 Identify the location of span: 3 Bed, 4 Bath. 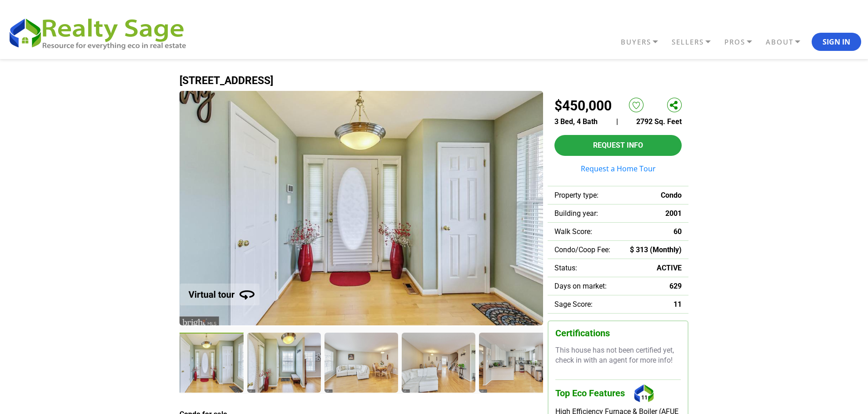
(576, 122).